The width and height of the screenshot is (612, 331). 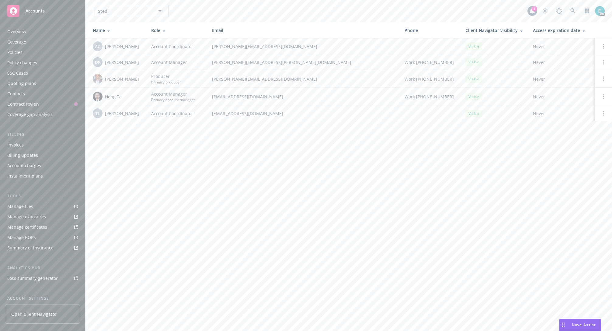 What do you see at coordinates (113, 96) in the screenshot?
I see `span: Hong Ta` at bounding box center [113, 96].